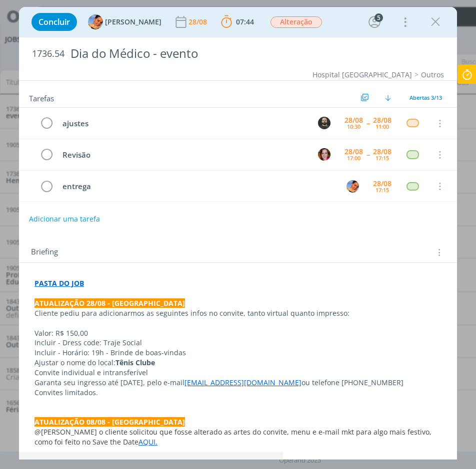 The height and width of the screenshot is (469, 476). I want to click on button: 5, so click(374, 22).